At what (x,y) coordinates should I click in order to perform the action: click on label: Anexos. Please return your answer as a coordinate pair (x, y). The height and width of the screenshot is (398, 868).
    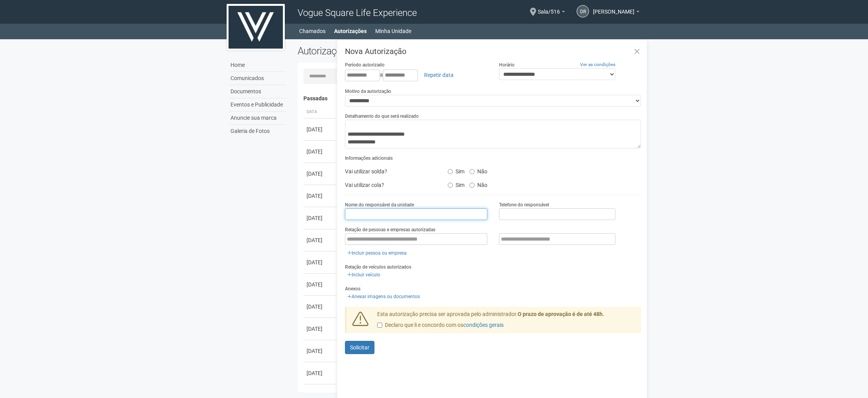
    Looking at the image, I should click on (352, 288).